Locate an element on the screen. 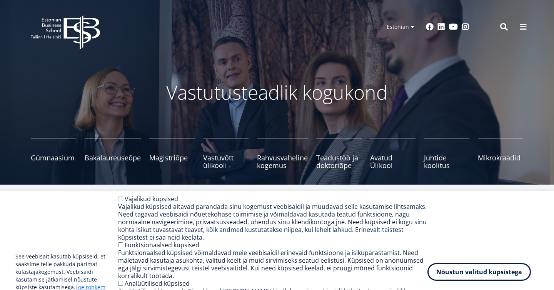  a: Bakalaureuseõpe is located at coordinates (113, 154).